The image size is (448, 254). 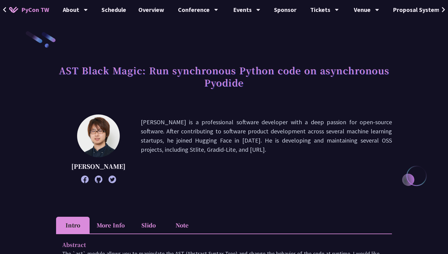 What do you see at coordinates (73, 225) in the screenshot?
I see `li: Intro` at bounding box center [73, 225].